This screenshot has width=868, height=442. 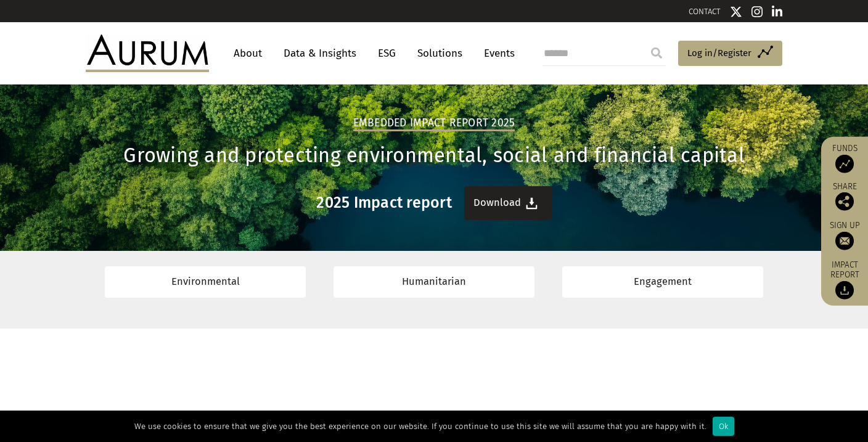 I want to click on a: Funds, so click(x=845, y=157).